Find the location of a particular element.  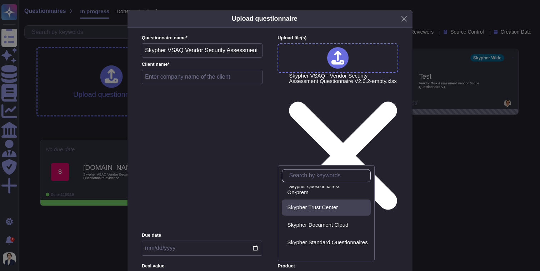

label: Product is located at coordinates (338, 266).